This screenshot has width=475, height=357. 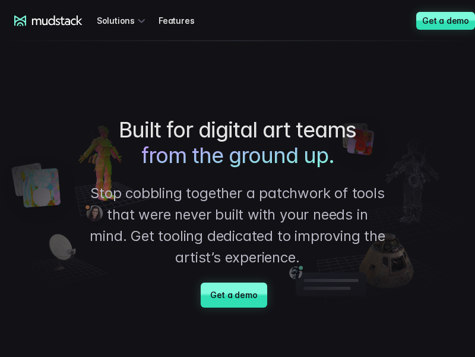 What do you see at coordinates (184, 20) in the screenshot?
I see `a: Features` at bounding box center [184, 20].